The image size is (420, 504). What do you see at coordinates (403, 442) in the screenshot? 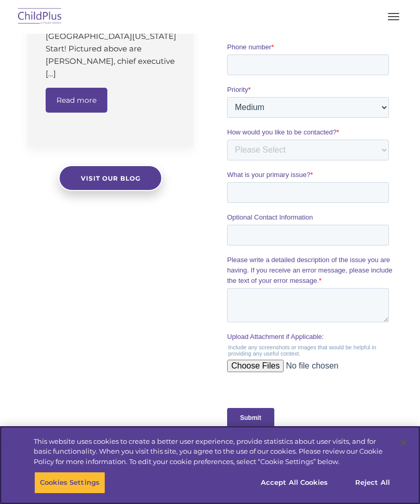
I see `button: Close` at bounding box center [403, 442].